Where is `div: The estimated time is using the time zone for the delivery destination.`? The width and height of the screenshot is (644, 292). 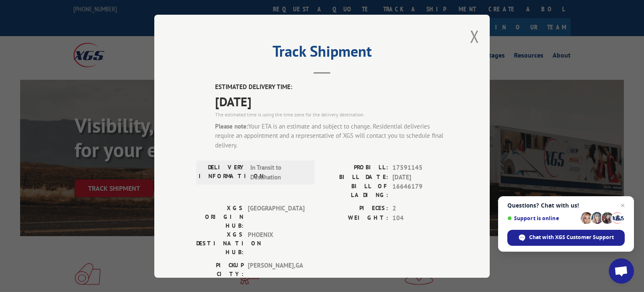
div: The estimated time is using the time zone for the delivery destination. is located at coordinates (331, 114).